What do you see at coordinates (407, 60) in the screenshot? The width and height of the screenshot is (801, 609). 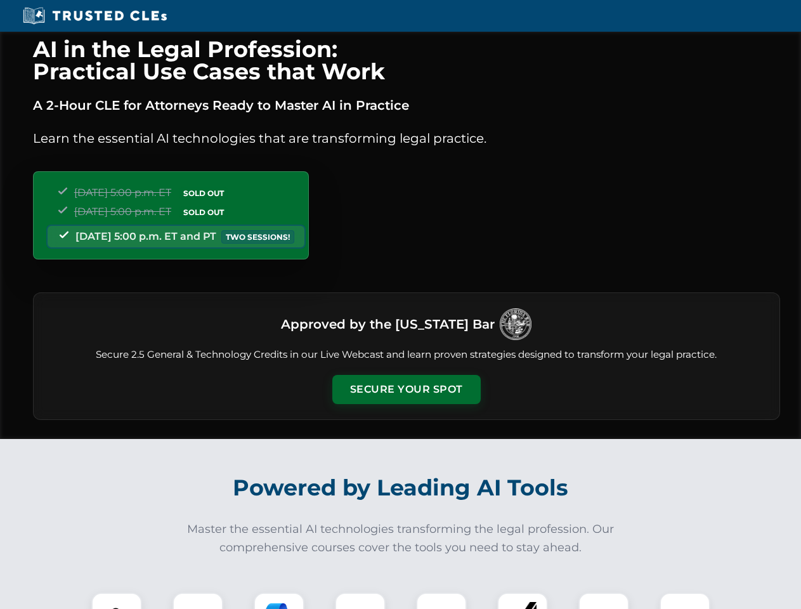 I see `h1: AI in the Legal Profession: Practical Use Cases that Work` at bounding box center [407, 60].